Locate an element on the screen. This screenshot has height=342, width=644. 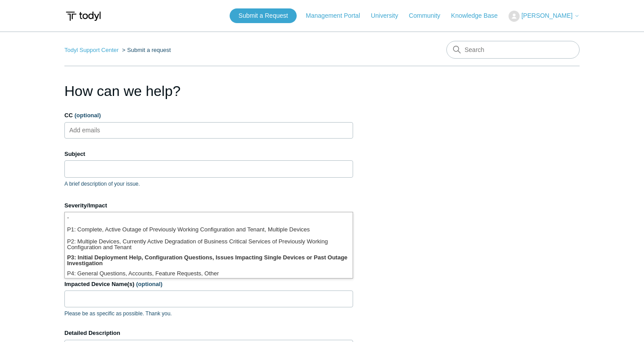
a: Community is located at coordinates (429, 15).